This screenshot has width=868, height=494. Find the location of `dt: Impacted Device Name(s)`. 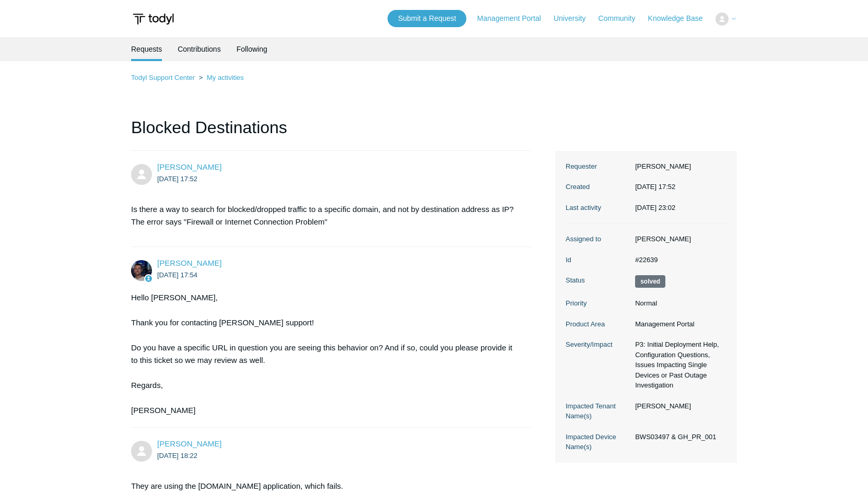

dt: Impacted Device Name(s) is located at coordinates (598, 442).